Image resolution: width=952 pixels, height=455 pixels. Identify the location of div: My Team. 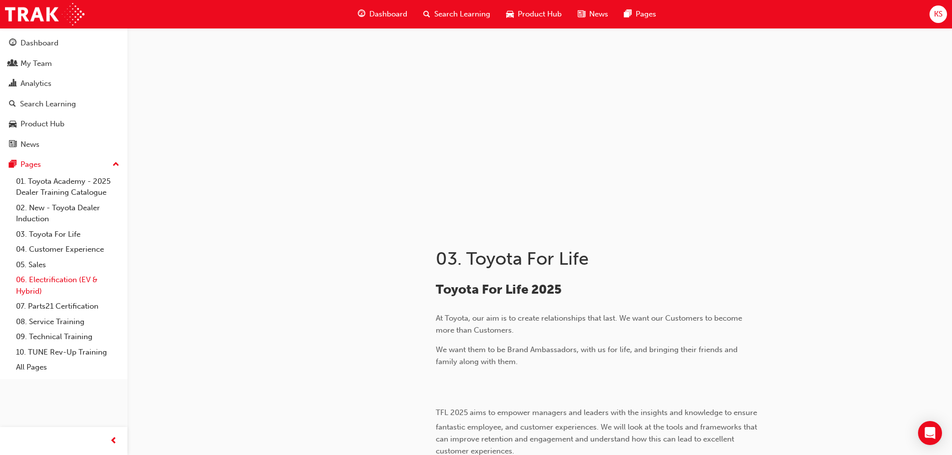
(36, 63).